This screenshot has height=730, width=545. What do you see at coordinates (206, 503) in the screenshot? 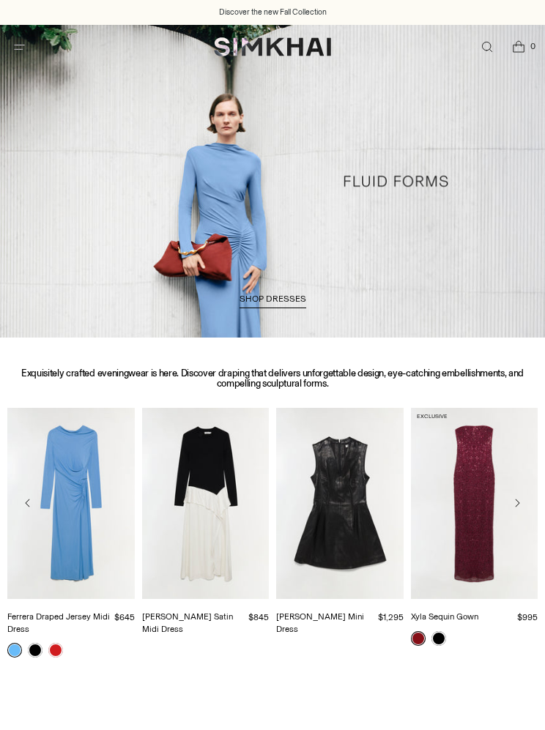
I see `a: Ornella Knit Satin Midi Dress` at bounding box center [206, 503].